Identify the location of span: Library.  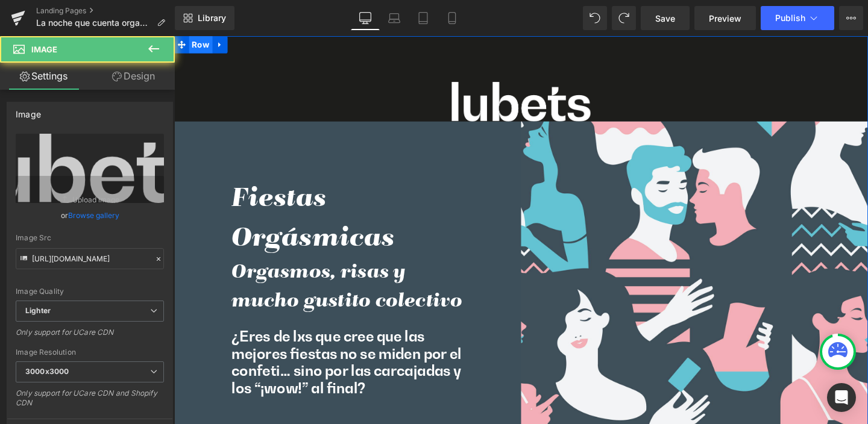
(212, 18).